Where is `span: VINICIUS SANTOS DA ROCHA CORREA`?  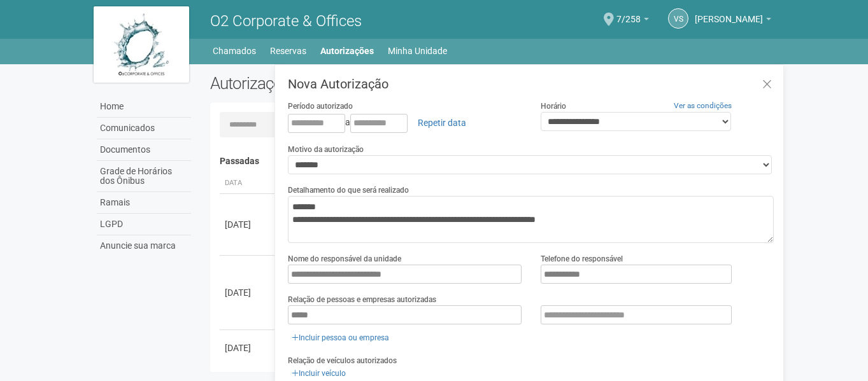 span: VINICIUS SANTOS DA ROCHA CORREA is located at coordinates (728, 13).